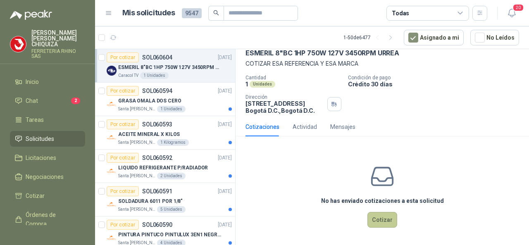 This screenshot has height=245, width=529. Describe the element at coordinates (58, 54) in the screenshot. I see `p: FERRETERIA RHINO SAS` at that location.